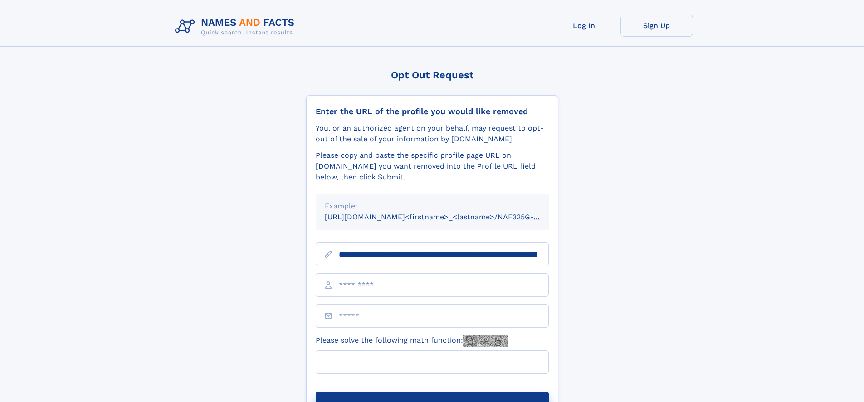  I want to click on div: You, or an authorized agent on your behalf, may request to opt-out of the sale of your informatio..., so click(432, 134).